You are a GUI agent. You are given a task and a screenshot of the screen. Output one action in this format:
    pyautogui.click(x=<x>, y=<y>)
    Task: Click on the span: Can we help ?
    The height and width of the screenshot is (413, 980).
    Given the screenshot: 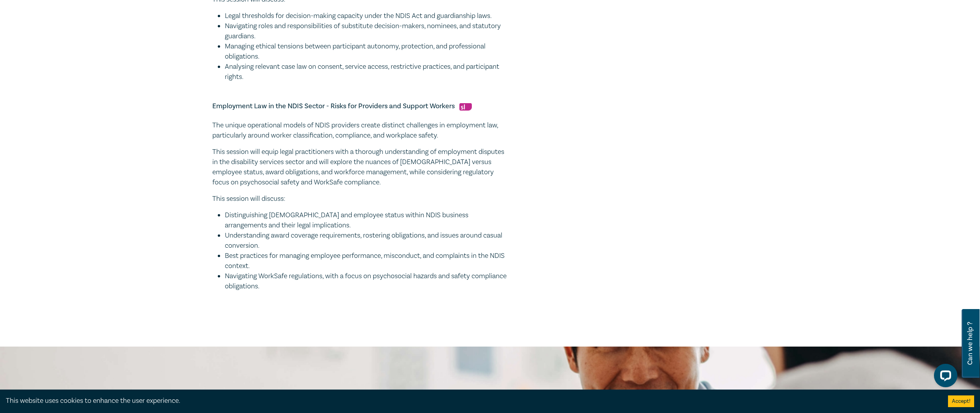 What is the action you would take?
    pyautogui.click(x=969, y=343)
    